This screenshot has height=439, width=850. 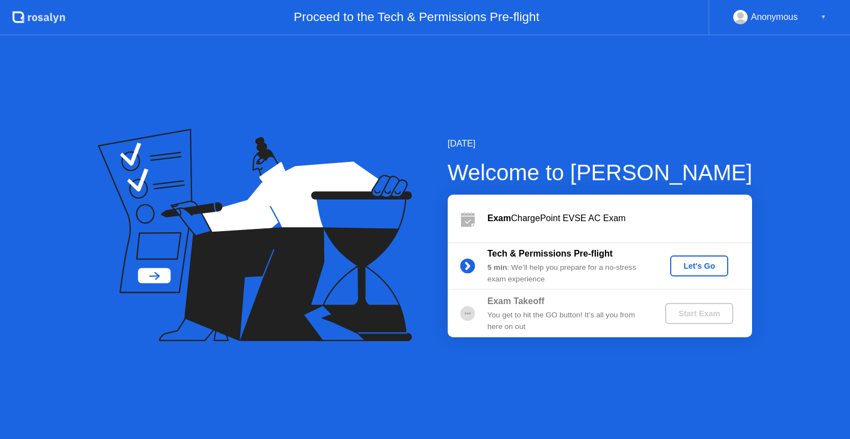 I want to click on button: Start Exam, so click(x=699, y=314).